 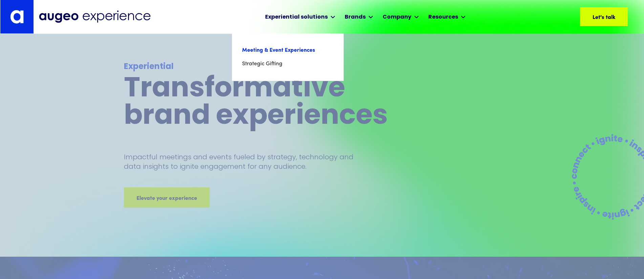 What do you see at coordinates (288, 64) in the screenshot?
I see `a: Strategic Gifting` at bounding box center [288, 64].